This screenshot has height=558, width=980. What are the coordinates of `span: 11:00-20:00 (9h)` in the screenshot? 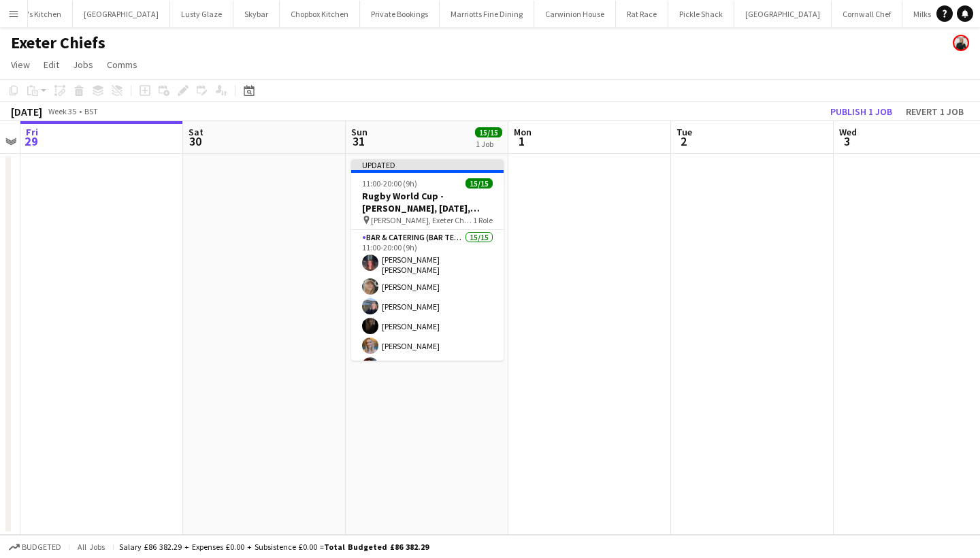 It's located at (390, 183).